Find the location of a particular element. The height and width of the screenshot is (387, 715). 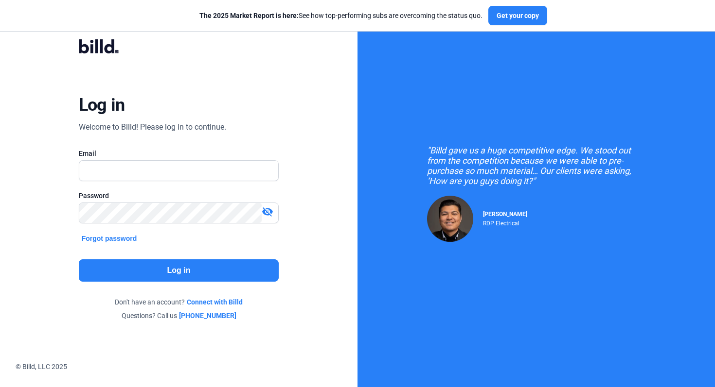

div: Welcome to Billd! Please log in to continue. is located at coordinates (152, 127).